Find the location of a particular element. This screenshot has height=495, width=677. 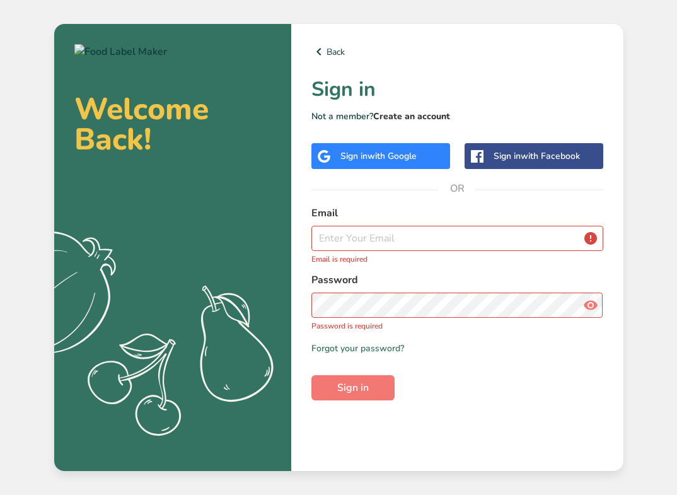

span: Sign in is located at coordinates (353, 388).